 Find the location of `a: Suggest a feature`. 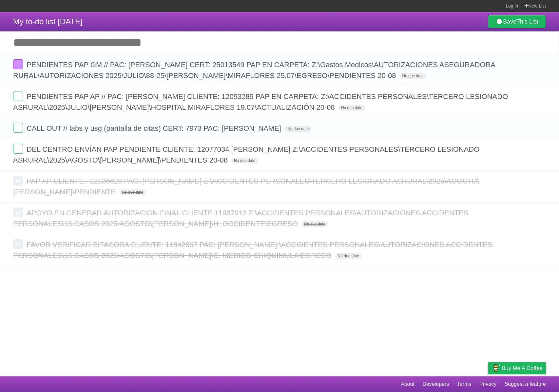

a: Suggest a feature is located at coordinates (525, 384).